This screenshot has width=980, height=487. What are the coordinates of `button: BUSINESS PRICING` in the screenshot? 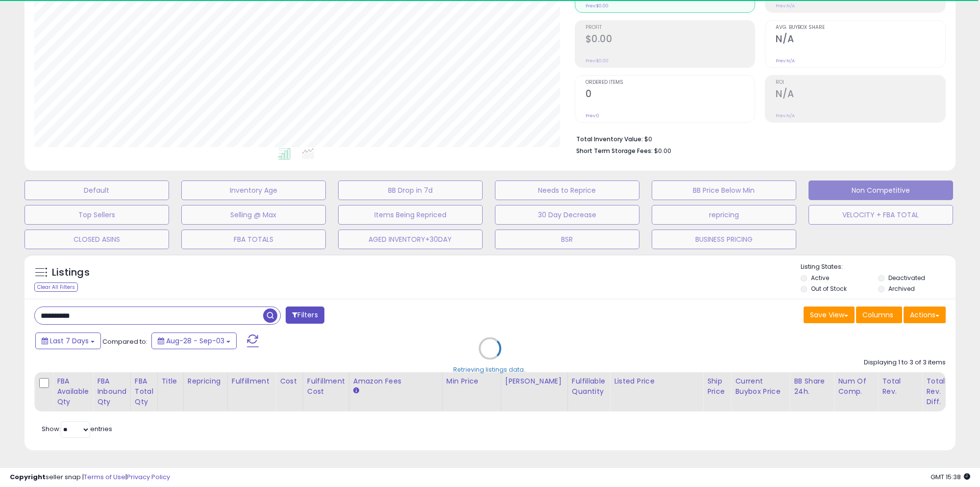 It's located at (723, 239).